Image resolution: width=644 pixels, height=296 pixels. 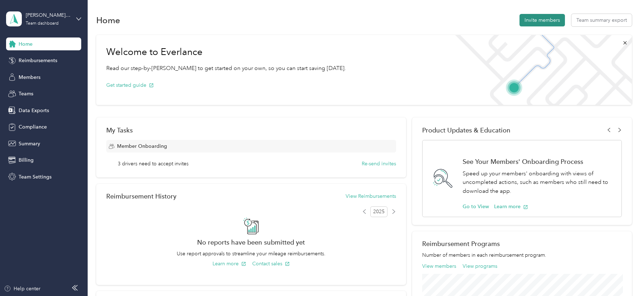 I want to click on span: Product Updates & Education, so click(x=466, y=130).